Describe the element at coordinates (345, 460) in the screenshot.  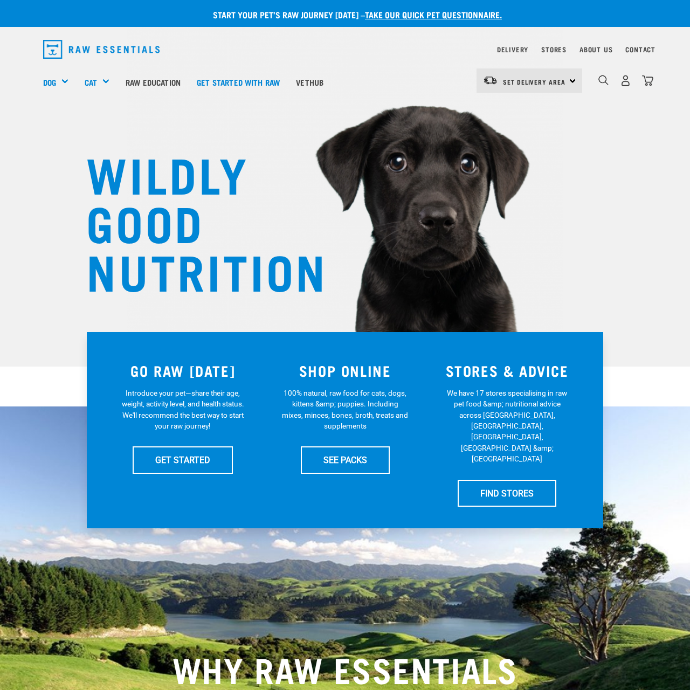
I see `a: SEE PACKS` at that location.